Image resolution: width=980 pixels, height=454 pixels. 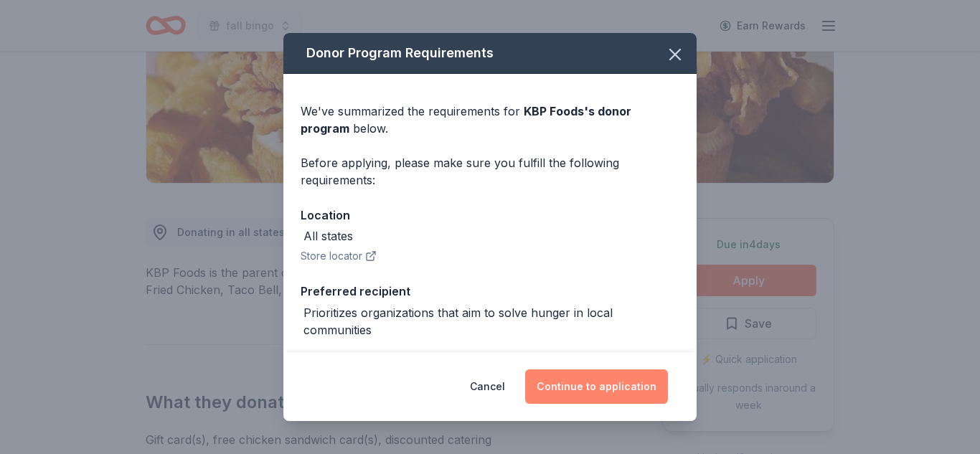 What do you see at coordinates (487, 387) in the screenshot?
I see `button: Cancel` at bounding box center [487, 387].